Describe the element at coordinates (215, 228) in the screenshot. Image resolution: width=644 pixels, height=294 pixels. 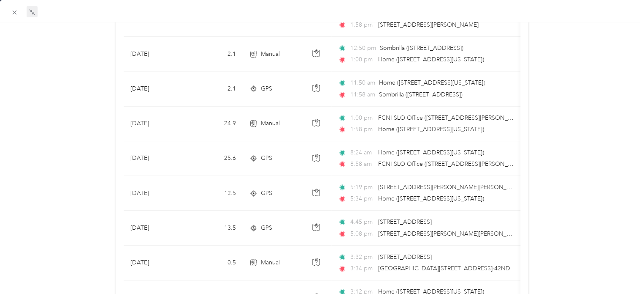
I see `td: 13.5` at that location.